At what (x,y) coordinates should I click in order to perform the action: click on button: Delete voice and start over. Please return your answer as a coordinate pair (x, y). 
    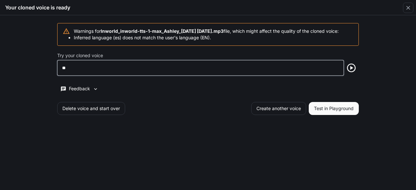
    Looking at the image, I should click on (91, 109).